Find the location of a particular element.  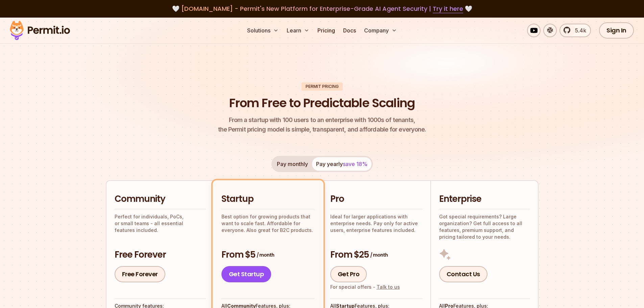

button: Solutions is located at coordinates (263, 31).